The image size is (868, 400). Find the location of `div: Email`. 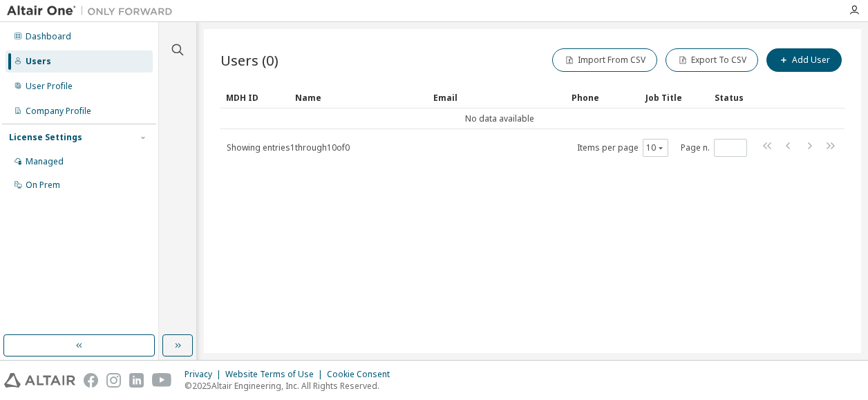

div: Email is located at coordinates (497, 97).